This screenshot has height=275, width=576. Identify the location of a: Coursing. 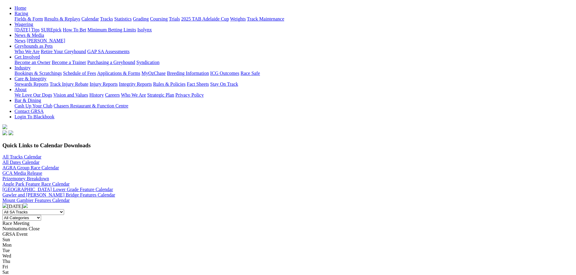
(159, 19).